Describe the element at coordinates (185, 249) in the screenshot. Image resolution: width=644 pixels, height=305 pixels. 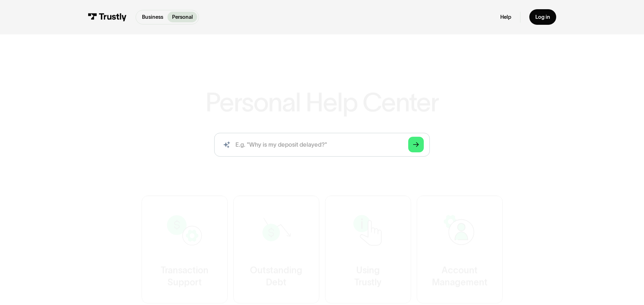
I see `a: TransactionSupport` at that location.